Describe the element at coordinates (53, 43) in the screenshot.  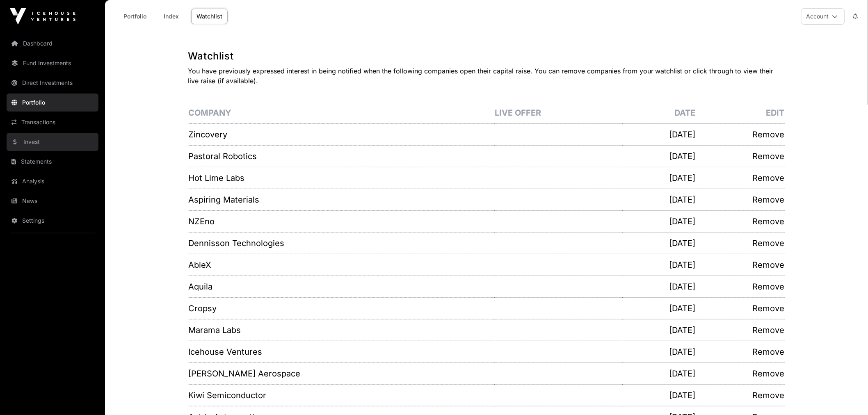
I see `a: Dashboard` at that location.